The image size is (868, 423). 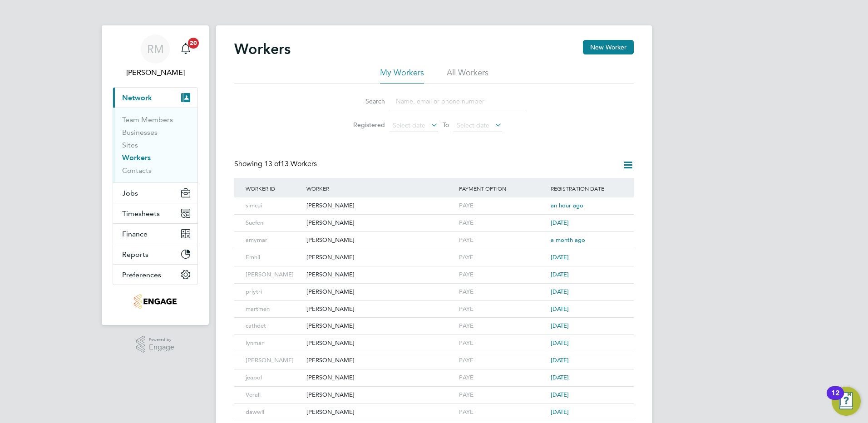 What do you see at coordinates (365, 124) in the screenshot?
I see `label: Registered` at bounding box center [365, 124].